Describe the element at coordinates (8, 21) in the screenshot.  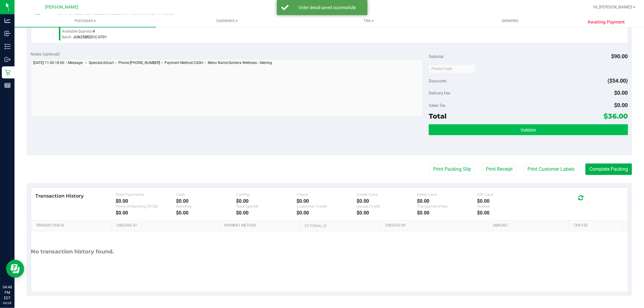
I see `inline-svg: Analytics` at that location.